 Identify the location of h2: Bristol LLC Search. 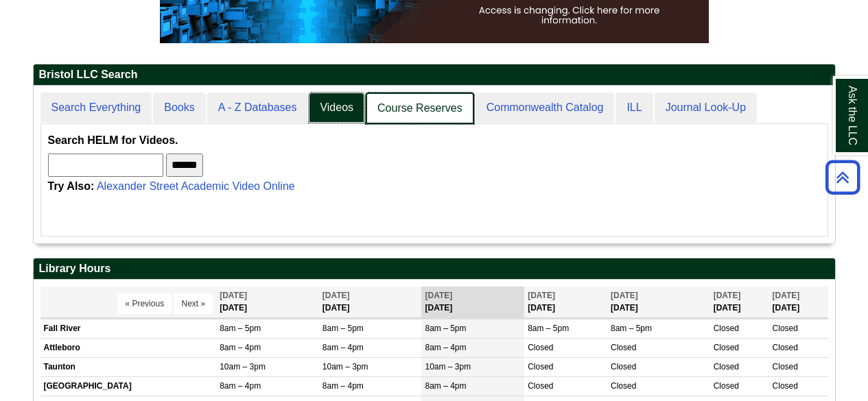
(434, 74).